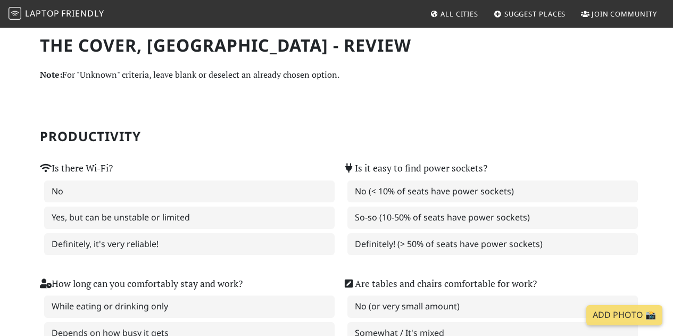  What do you see at coordinates (51, 75) in the screenshot?
I see `strong: Note:` at bounding box center [51, 75].